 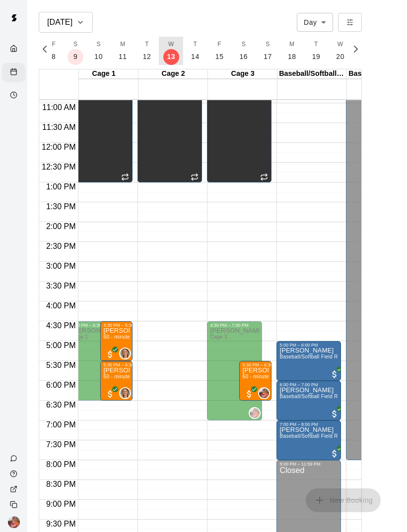 What do you see at coordinates (173, 74) in the screenshot?
I see `div: Cage 2` at bounding box center [173, 74].